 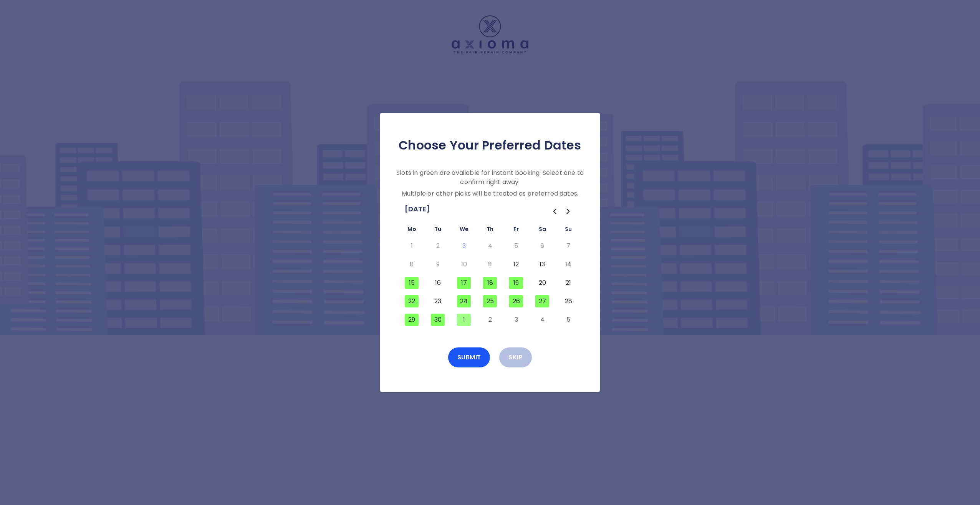 What do you see at coordinates (464, 231) in the screenshot?
I see `th: Wednesday` at bounding box center [464, 231].